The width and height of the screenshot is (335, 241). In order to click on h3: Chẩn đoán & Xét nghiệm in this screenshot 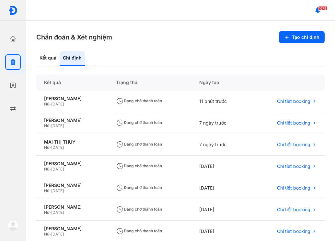, I will do `click(74, 37)`.